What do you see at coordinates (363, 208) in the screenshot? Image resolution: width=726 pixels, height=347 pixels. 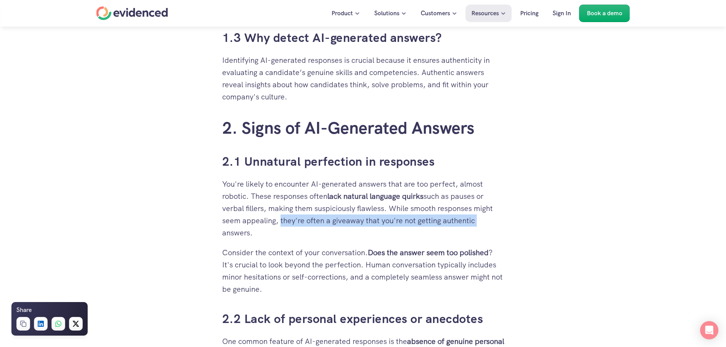 I see `p: You're likely to encounter AI-generated answers that are too perfect, almost robotic. These respo...` at bounding box center [363, 208].